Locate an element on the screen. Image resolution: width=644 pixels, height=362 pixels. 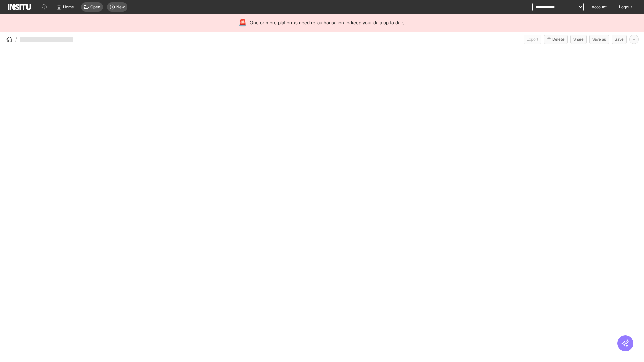
span: Open is located at coordinates (95, 7).